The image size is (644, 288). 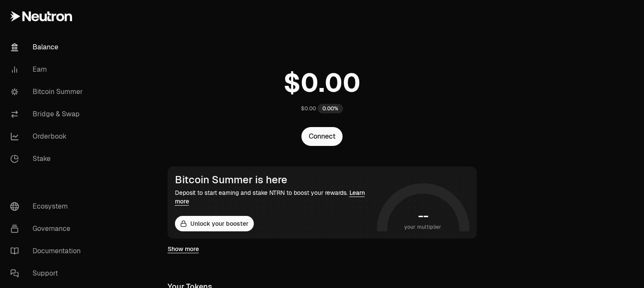 What do you see at coordinates (48, 70) in the screenshot?
I see `a: Earn` at bounding box center [48, 70].